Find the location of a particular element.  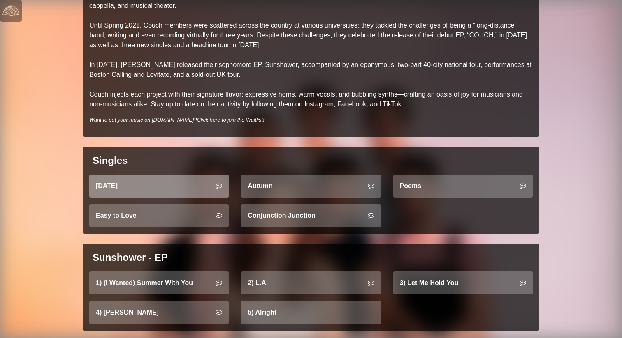

a: 3) Let Me Hold You is located at coordinates (463, 283).